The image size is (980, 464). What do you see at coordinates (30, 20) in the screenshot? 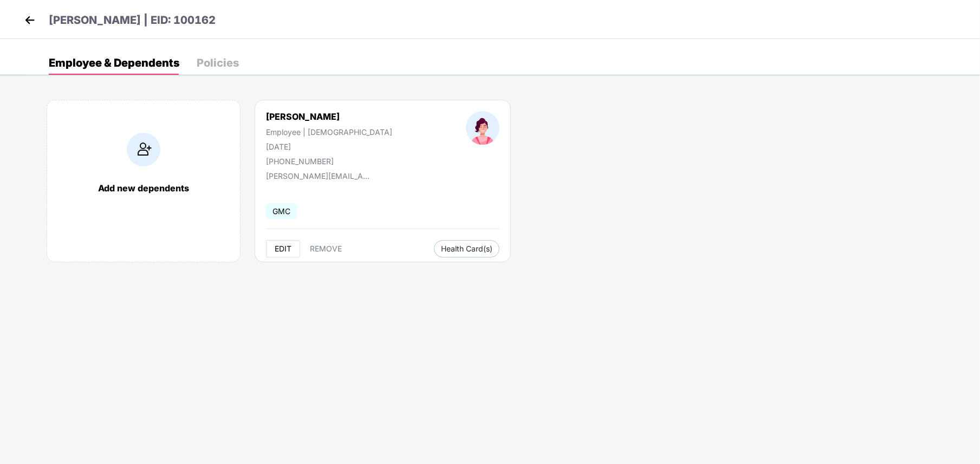
I see `img: back` at bounding box center [30, 20].